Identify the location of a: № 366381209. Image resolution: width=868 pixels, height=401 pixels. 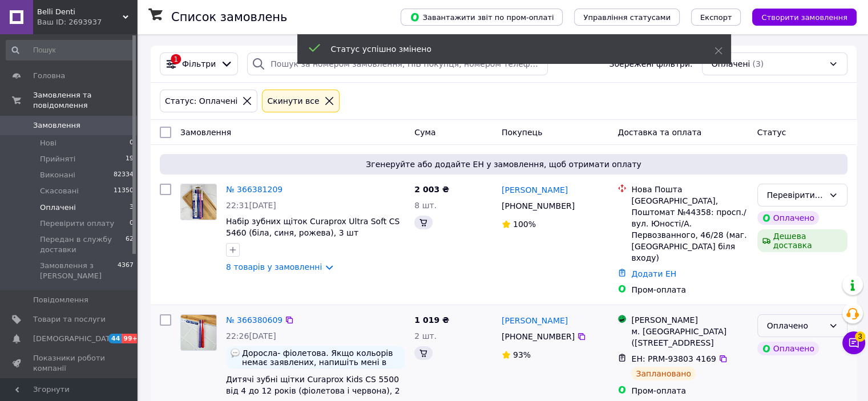
(254, 190).